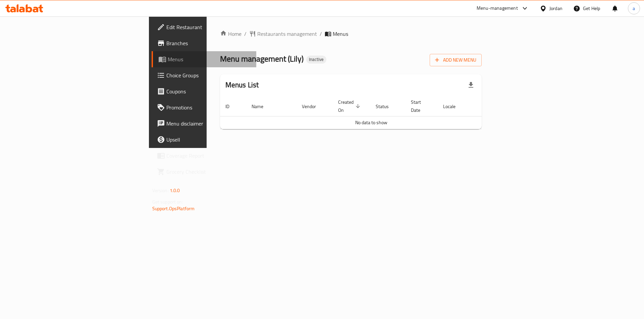  I want to click on a: Grocery Checklist, so click(204, 172).